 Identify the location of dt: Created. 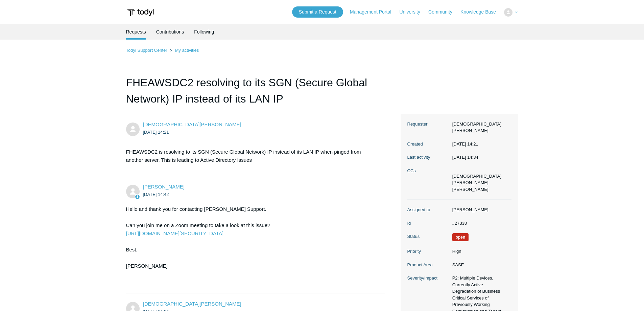
(428, 144).